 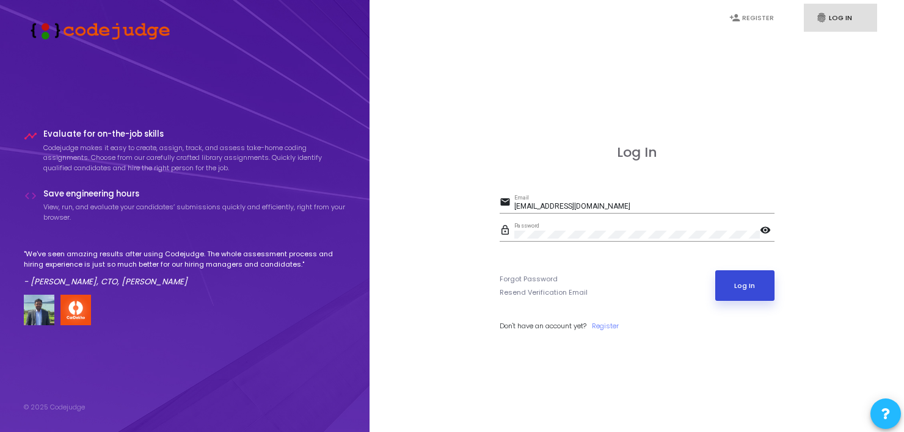 I want to click on input: Email, so click(x=644, y=207).